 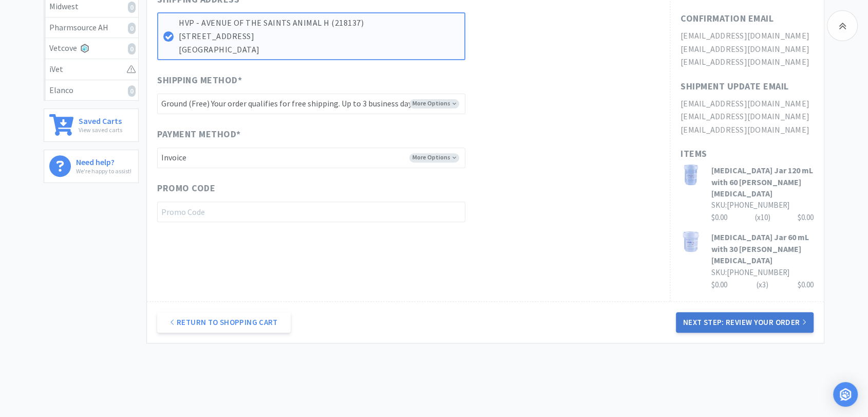 I want to click on div: (x 3 ), so click(x=762, y=285).